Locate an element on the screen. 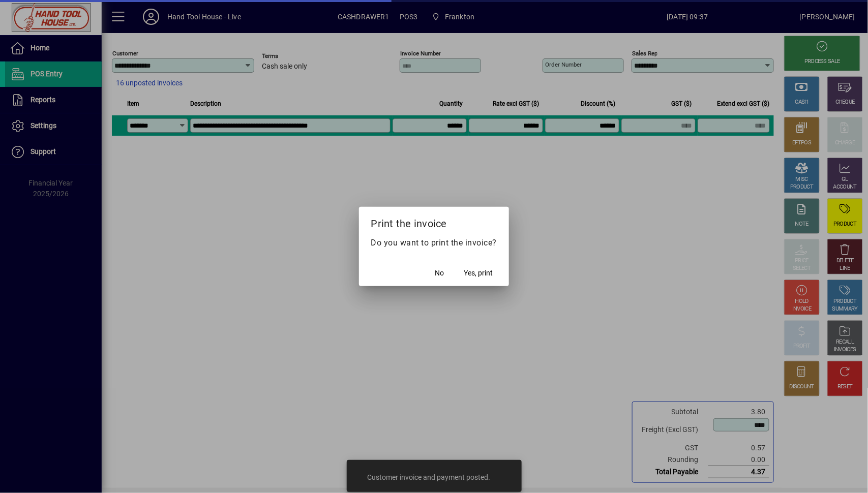 Image resolution: width=868 pixels, height=493 pixels. h2: Print the invoice is located at coordinates (434, 222).